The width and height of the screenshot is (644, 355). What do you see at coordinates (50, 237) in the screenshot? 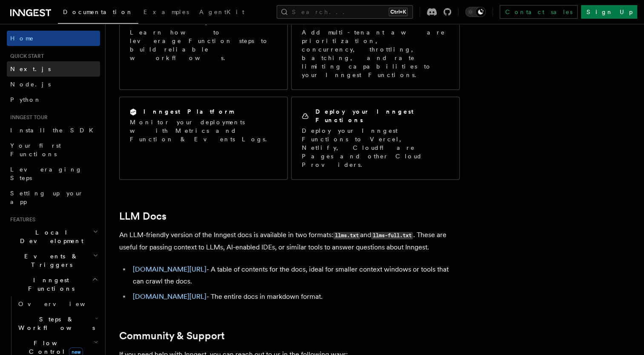
I see `span: Local Development` at bounding box center [50, 237].